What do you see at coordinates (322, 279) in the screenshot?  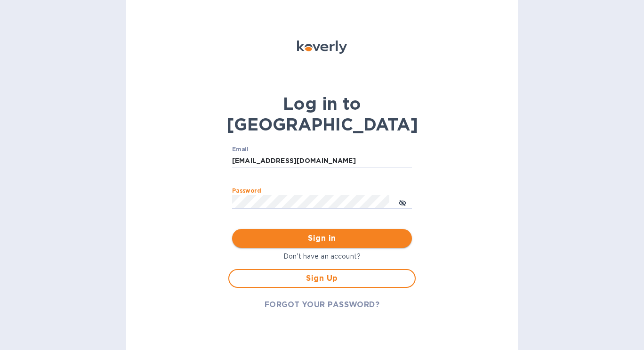 I see `span: Sign Up` at bounding box center [322, 279].